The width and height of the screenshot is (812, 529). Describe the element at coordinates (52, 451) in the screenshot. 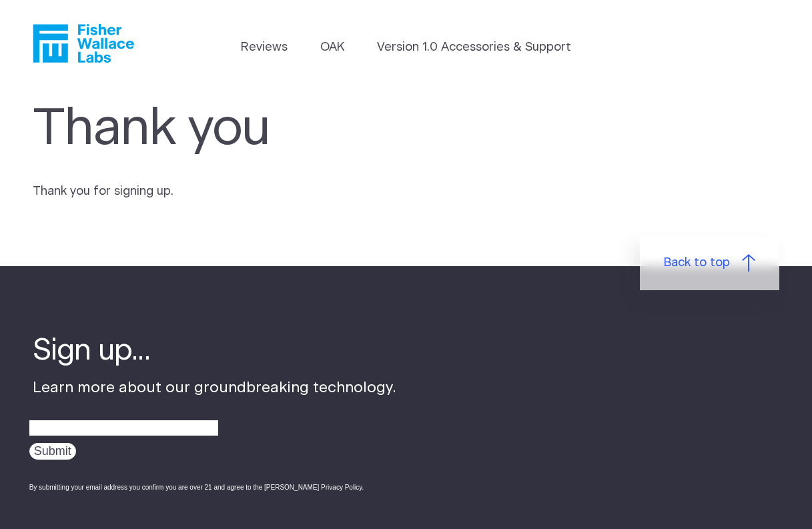

I see `input: Submit` at that location.